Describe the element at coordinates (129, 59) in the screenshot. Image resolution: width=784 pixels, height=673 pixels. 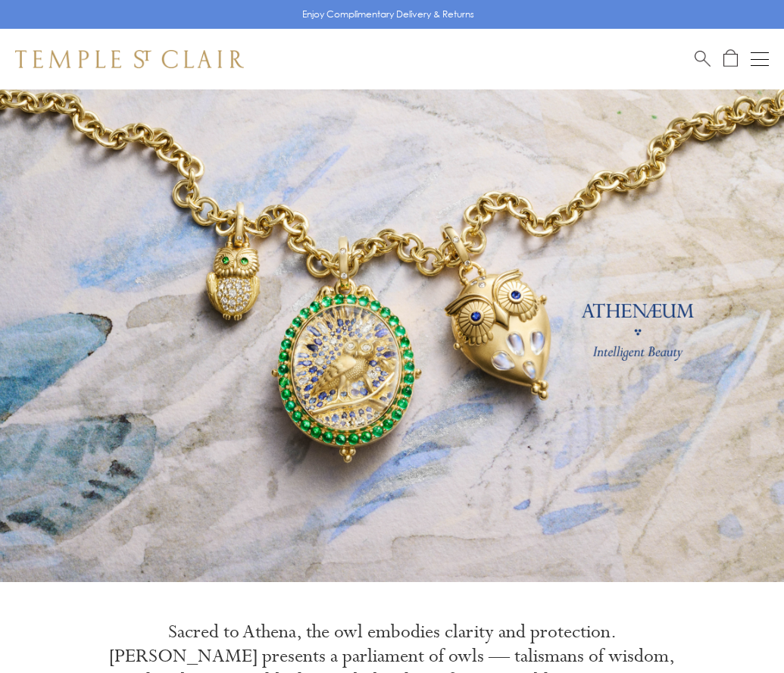
I see `img: Temple St. Clair` at that location.